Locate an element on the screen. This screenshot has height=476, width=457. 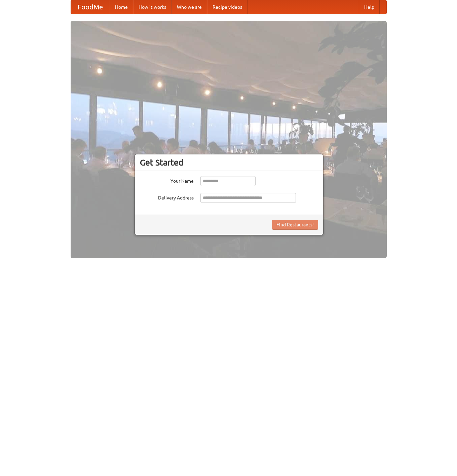
label: Your Name is located at coordinates (167, 180).